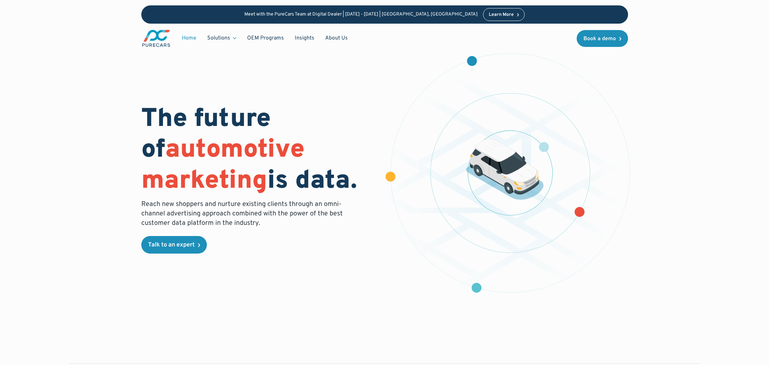 Image resolution: width=769 pixels, height=365 pixels. Describe the element at coordinates (505, 169) in the screenshot. I see `img: illustration of a vehicle` at that location.